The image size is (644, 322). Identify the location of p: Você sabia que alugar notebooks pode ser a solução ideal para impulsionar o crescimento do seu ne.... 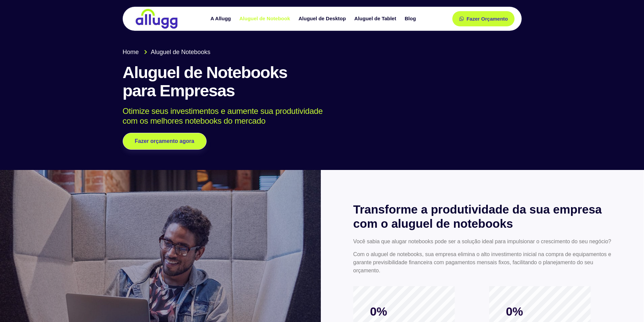
(482, 242).